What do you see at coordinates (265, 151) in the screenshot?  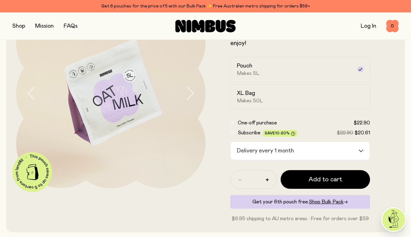 I see `span: Delivery every 1 month` at bounding box center [265, 151].